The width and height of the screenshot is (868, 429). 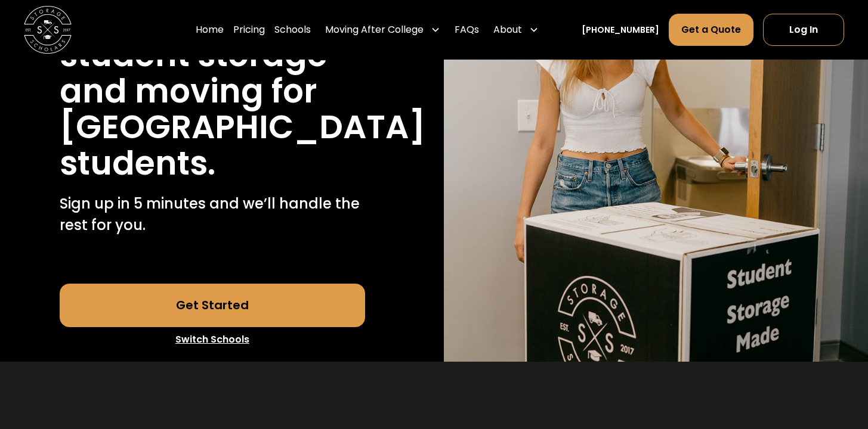 I want to click on h1: students., so click(x=137, y=164).